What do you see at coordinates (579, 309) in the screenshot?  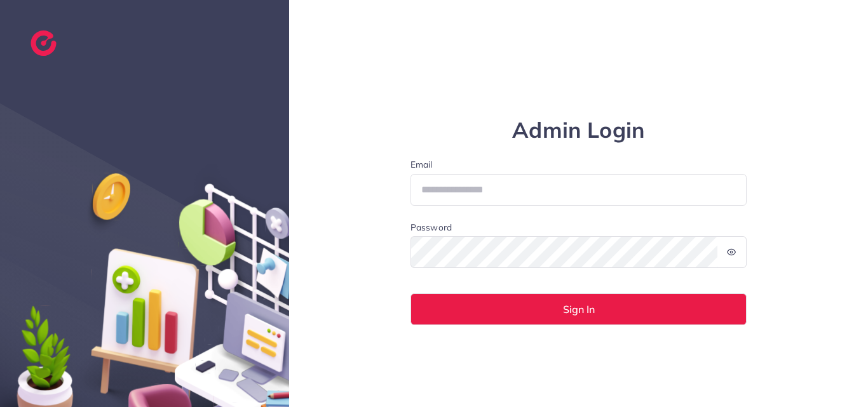 I see `span: Sign In` at bounding box center [579, 309].